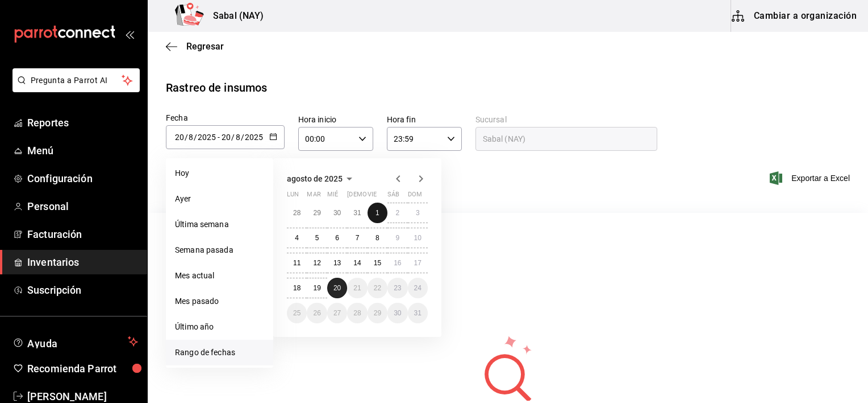 This screenshot has width=868, height=403. Describe the element at coordinates (317, 238) in the screenshot. I see `button: 5 de agosto de 2025` at that location.